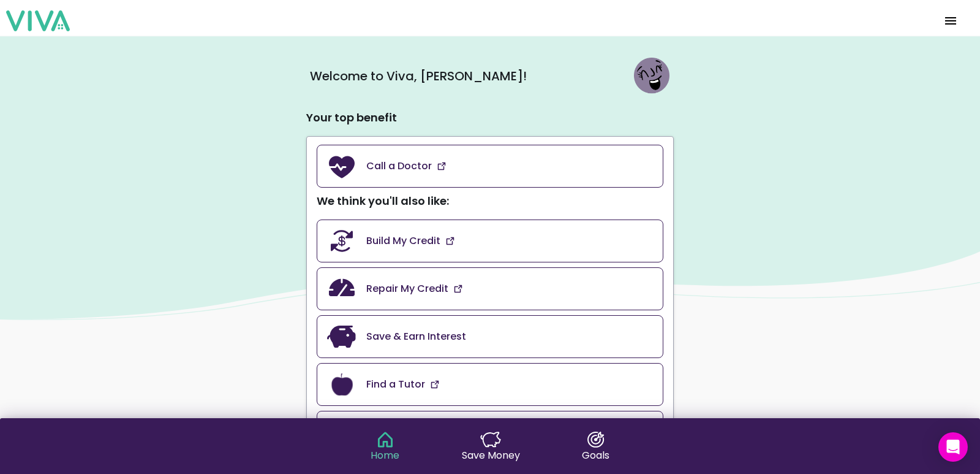 The image size is (980, 474). What do you see at coordinates (395, 384) in the screenshot?
I see `ion-text: Find a Tutor` at bounding box center [395, 384].